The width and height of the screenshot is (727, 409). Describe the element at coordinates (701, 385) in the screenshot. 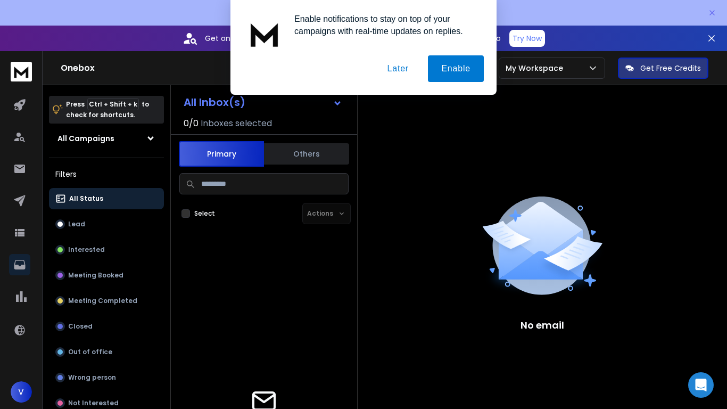

I see `div: Open Intercom Messenger` at that location.